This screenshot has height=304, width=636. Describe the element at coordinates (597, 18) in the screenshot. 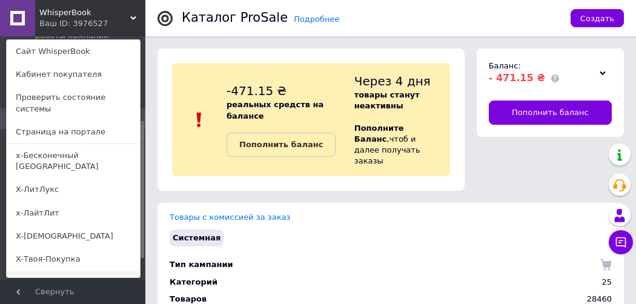

I see `span: Создать` at that location.